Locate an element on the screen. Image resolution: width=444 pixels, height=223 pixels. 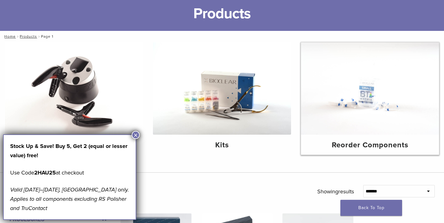
a: Kits is located at coordinates (222, 98).